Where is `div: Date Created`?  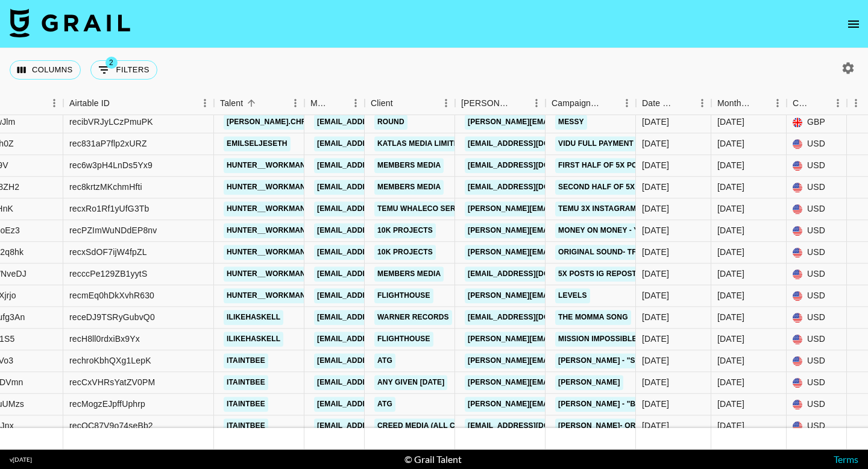 div: Date Created is located at coordinates (673, 103).